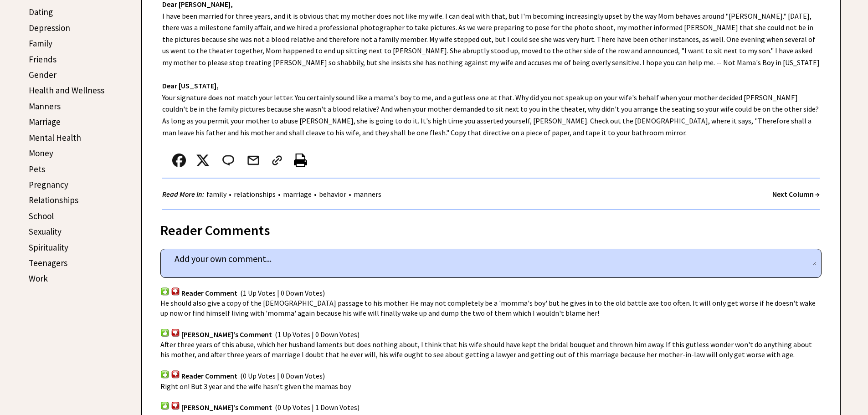 The width and height of the screenshot is (868, 415). I want to click on strong: Read More In:, so click(183, 194).